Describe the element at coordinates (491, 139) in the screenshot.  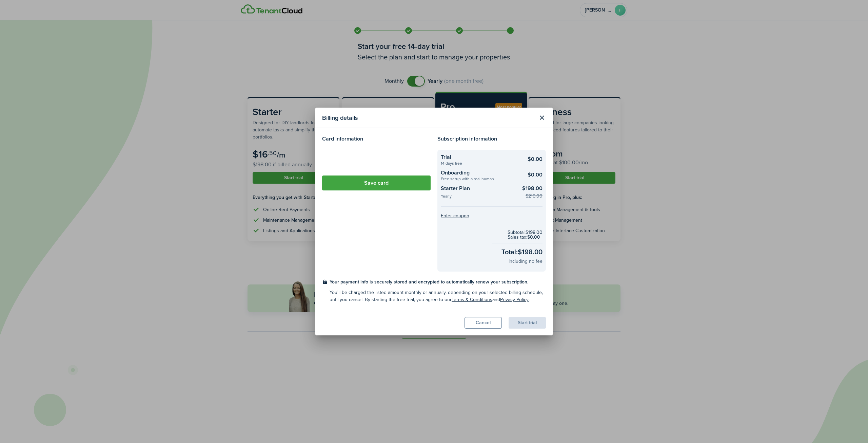
I see `h4: Subscription information` at that location.